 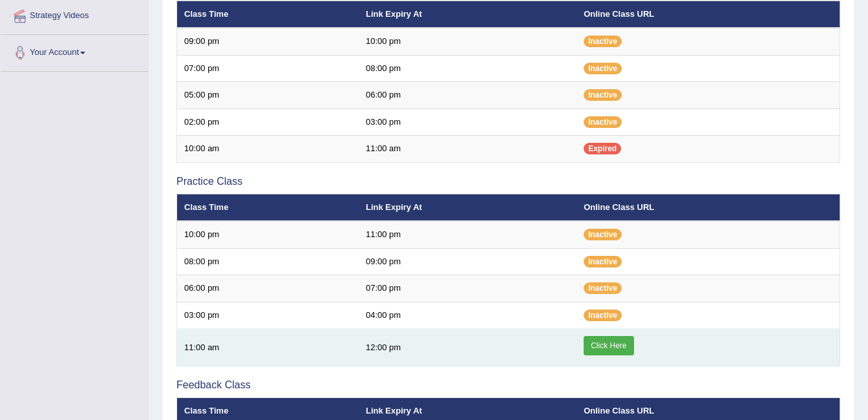 What do you see at coordinates (268, 122) in the screenshot?
I see `td: 02:00 pm` at bounding box center [268, 122].